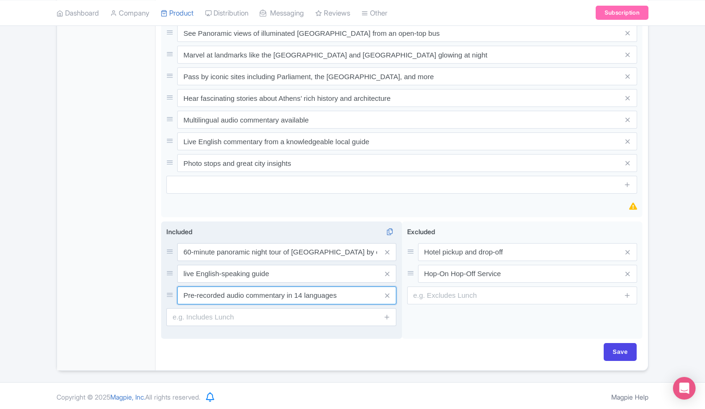  What do you see at coordinates (128, 397) in the screenshot?
I see `span: Magpie, Inc.` at bounding box center [128, 397].